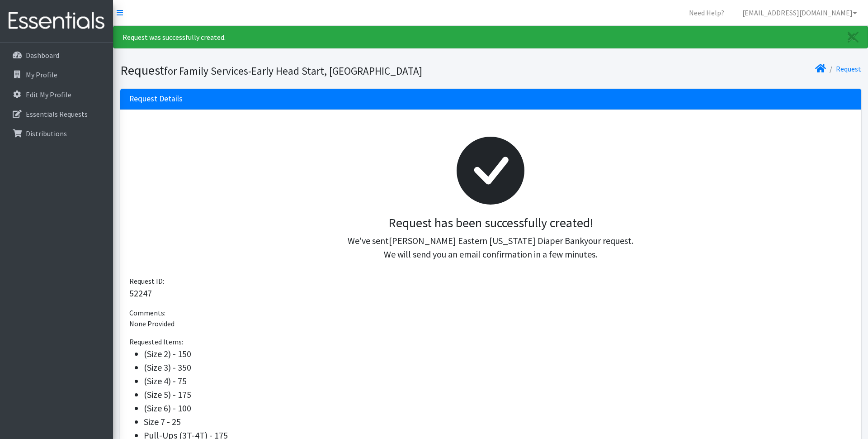 This screenshot has width=868, height=439. Describe the element at coordinates (491, 223) in the screenshot. I see `h3: Request has been successfully created!` at that location.